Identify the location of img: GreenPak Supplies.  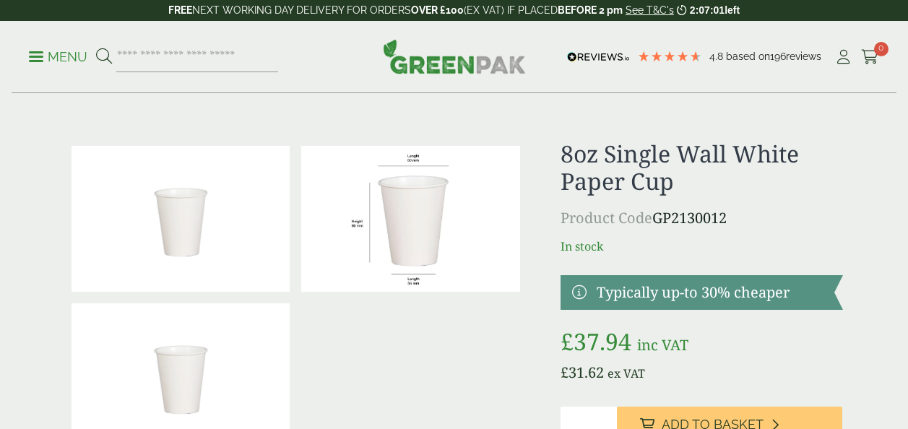
(454, 56).